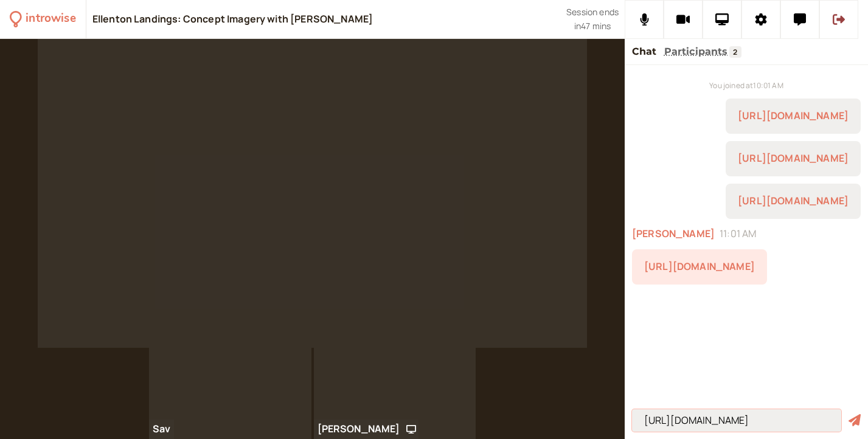 This screenshot has height=439, width=868. Describe the element at coordinates (736, 52) in the screenshot. I see `span: 2` at that location.